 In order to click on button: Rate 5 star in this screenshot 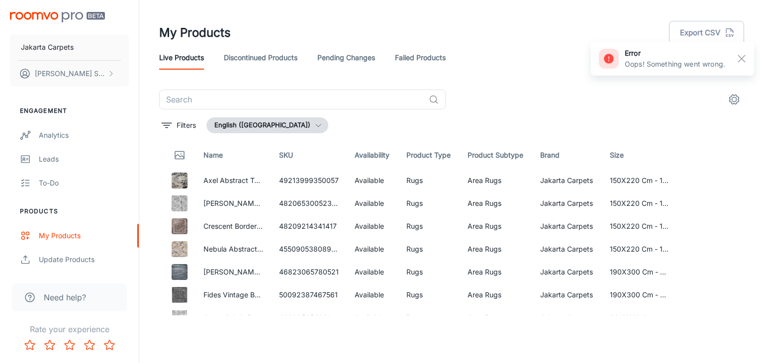, I will do `click(109, 345)`.